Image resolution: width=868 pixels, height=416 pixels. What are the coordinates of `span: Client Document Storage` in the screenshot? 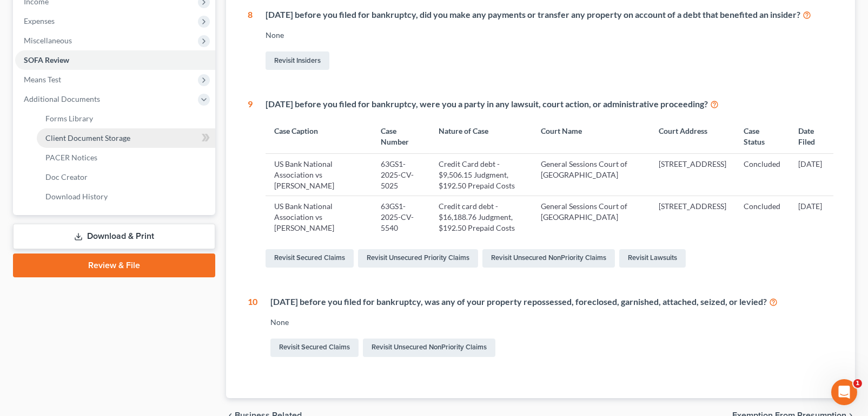 It's located at (88, 137).